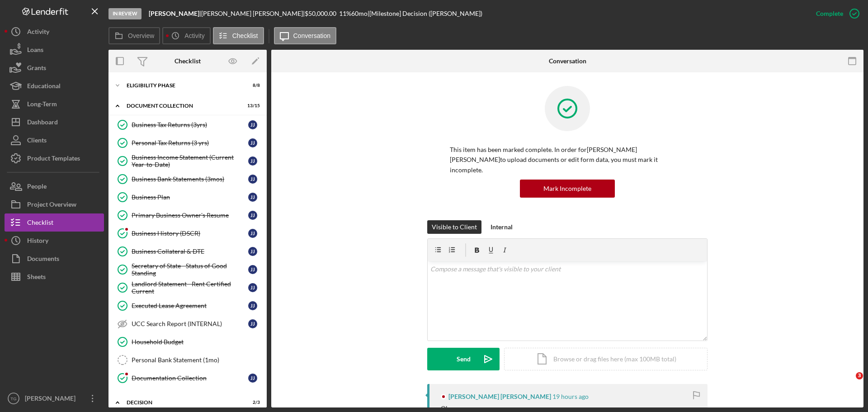 The image size is (868, 412). What do you see at coordinates (125, 14) in the screenshot?
I see `div: In Review` at bounding box center [125, 14].